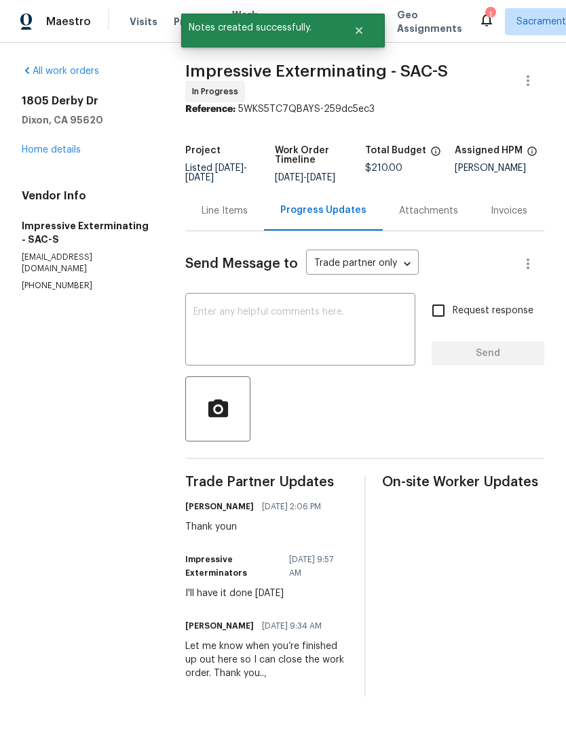 This screenshot has height=729, width=566. I want to click on span: Send Message to, so click(242, 264).